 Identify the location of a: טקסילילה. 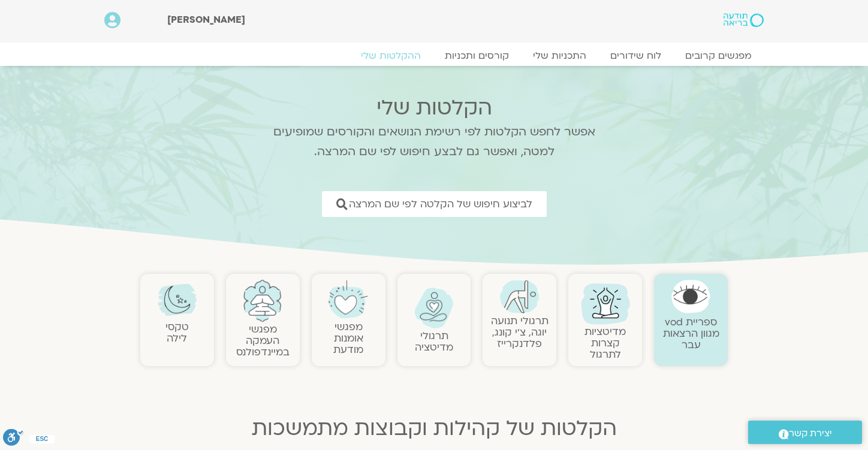
(177, 332).